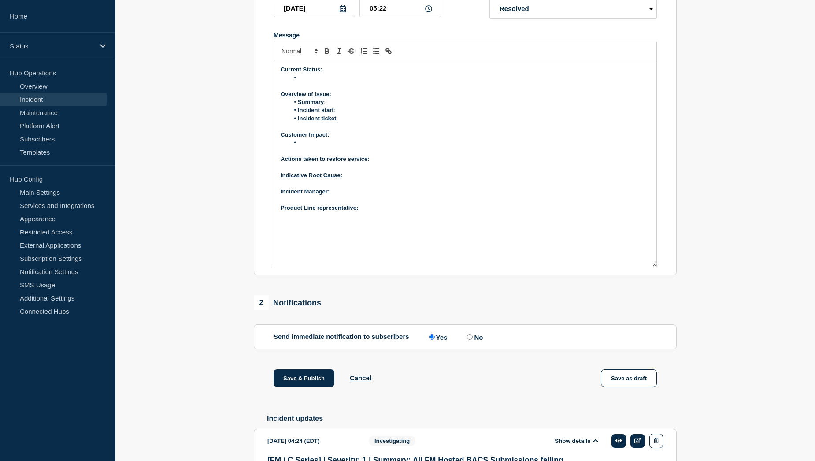 This screenshot has width=815, height=461. Describe the element at coordinates (473, 336) in the screenshot. I see `label: No` at that location.